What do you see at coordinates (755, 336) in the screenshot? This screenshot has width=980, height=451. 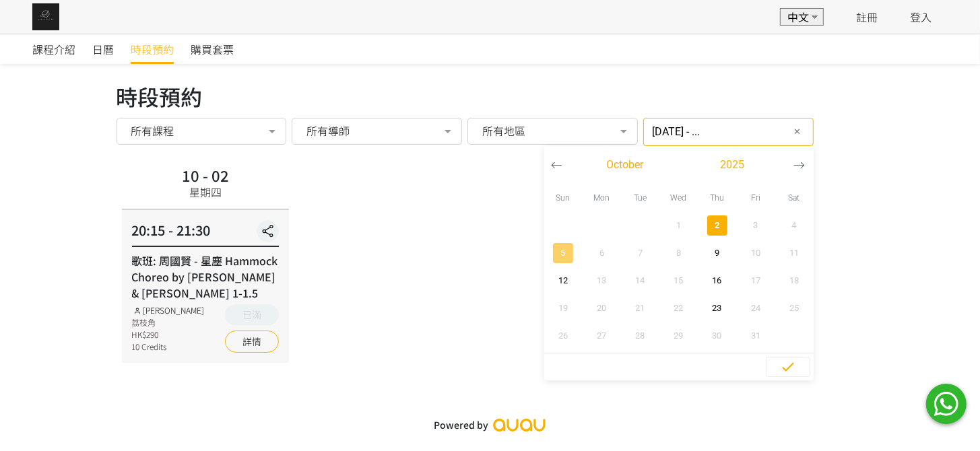 I see `span: 31` at bounding box center [755, 336].